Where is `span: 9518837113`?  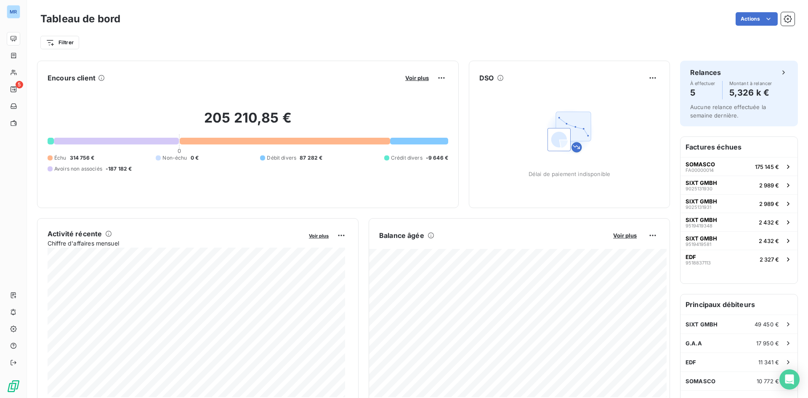 span: 9518837113 is located at coordinates (699, 263).